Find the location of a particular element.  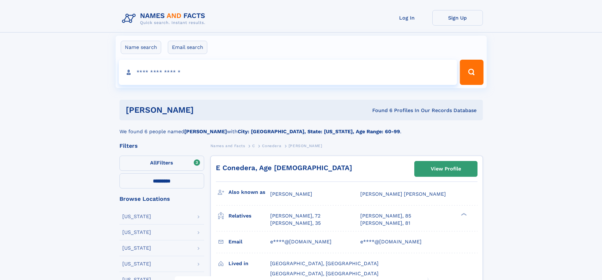

a: View Profile is located at coordinates (446, 169).